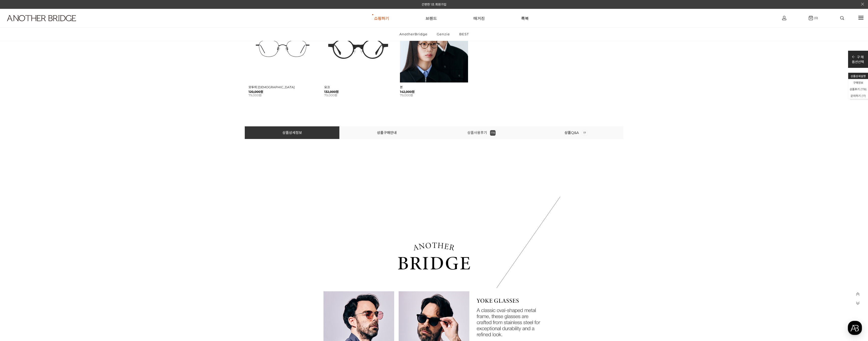  Describe the element at coordinates (327, 87) in the screenshot. I see `a: 요크` at that location.